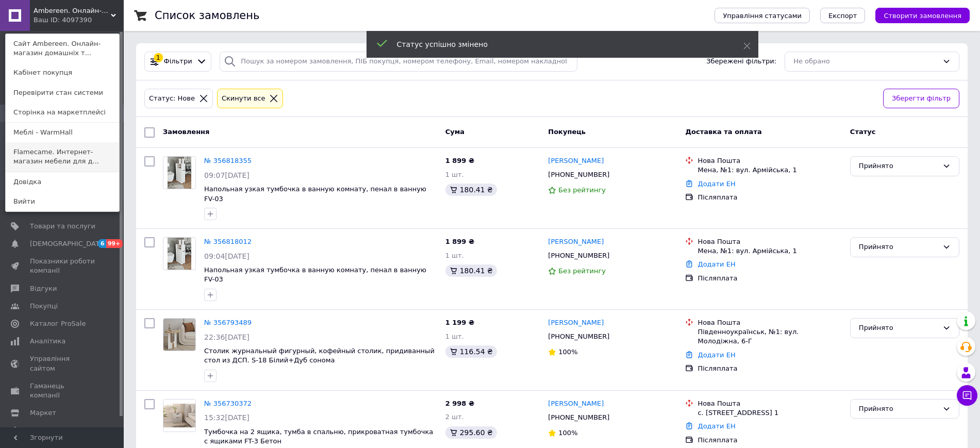 This screenshot has height=448, width=980. Describe the element at coordinates (62, 182) in the screenshot. I see `a: Довідка` at that location.